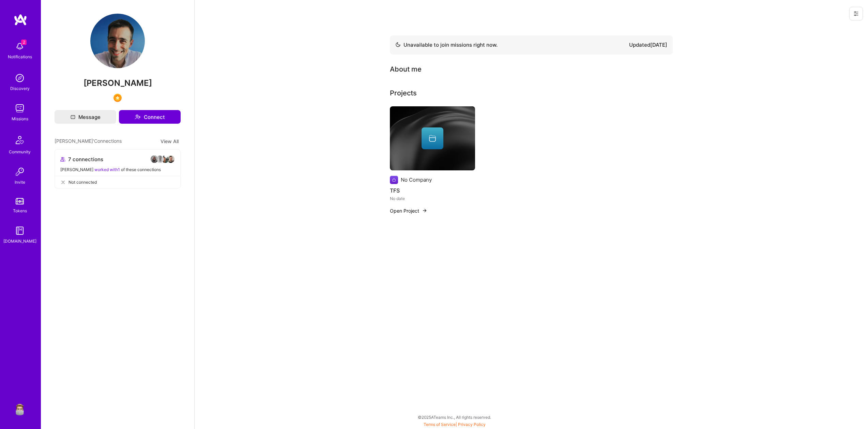 This screenshot has height=429, width=868. Describe the element at coordinates (138, 117) in the screenshot. I see `i: icon Connect` at that location.